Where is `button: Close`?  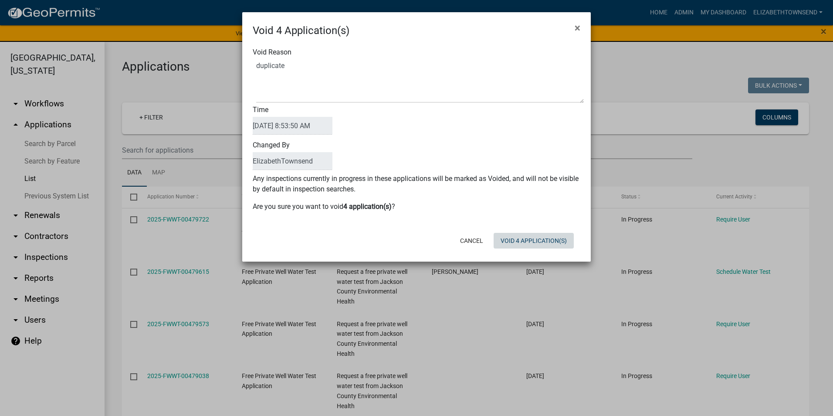 button: Close is located at coordinates (577, 28).